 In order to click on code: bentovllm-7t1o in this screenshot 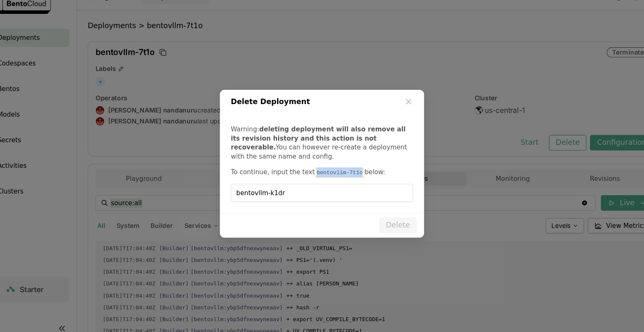, I will do `click(338, 175)`.